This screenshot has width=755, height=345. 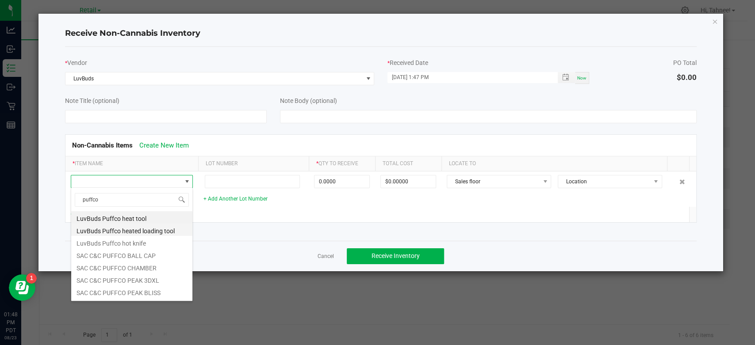 I want to click on div: PO Total, so click(x=684, y=63).